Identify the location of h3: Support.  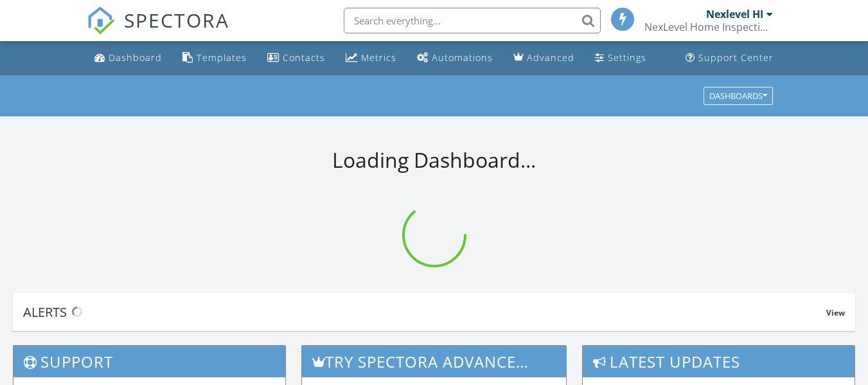
(149, 361).